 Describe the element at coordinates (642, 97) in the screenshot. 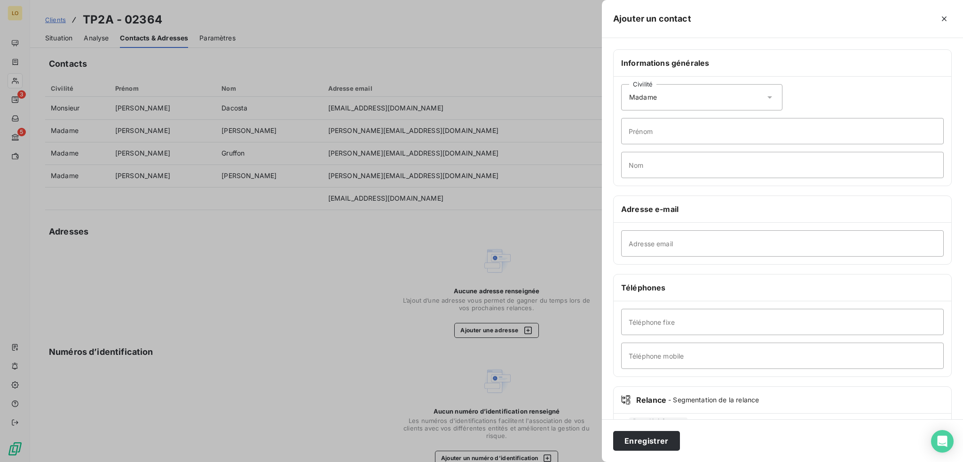

I see `span: Madame` at that location.